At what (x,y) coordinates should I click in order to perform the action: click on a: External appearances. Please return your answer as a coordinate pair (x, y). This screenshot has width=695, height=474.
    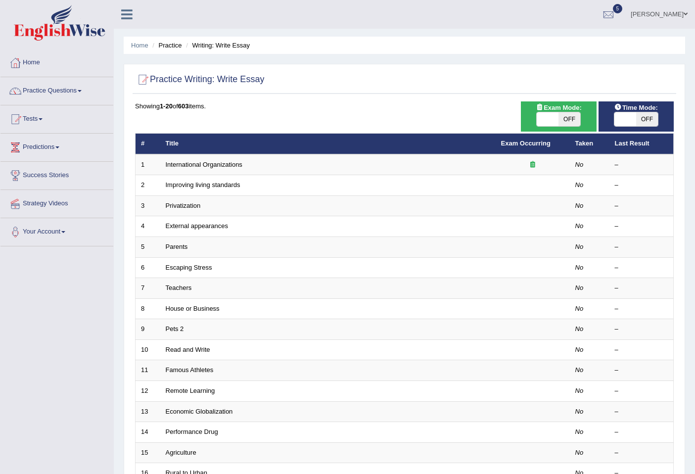
    Looking at the image, I should click on (197, 226).